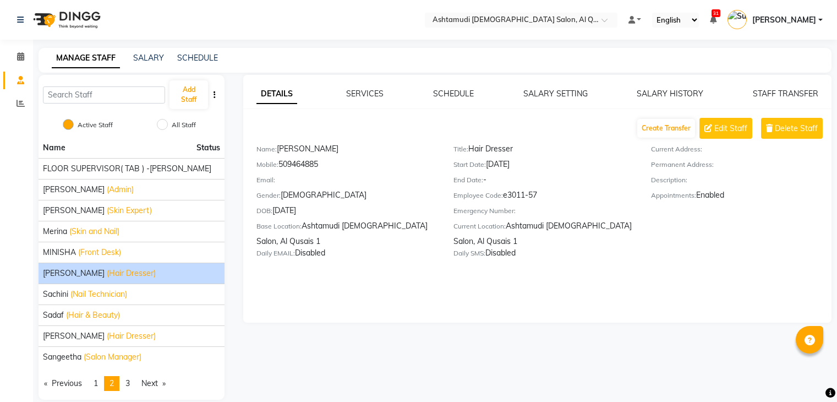 This screenshot has width=837, height=402. What do you see at coordinates (129, 210) in the screenshot?
I see `span: (Skin Expert)` at bounding box center [129, 210].